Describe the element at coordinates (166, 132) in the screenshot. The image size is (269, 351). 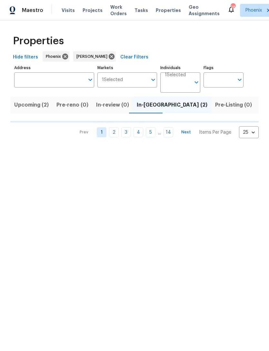
I see `nav: Pagination Navigation` at that location.